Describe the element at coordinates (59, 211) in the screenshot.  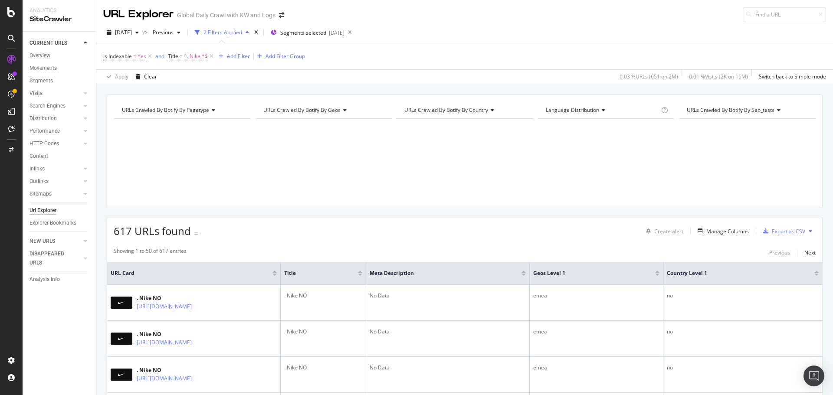
I see `a: Url Explorer` at that location.